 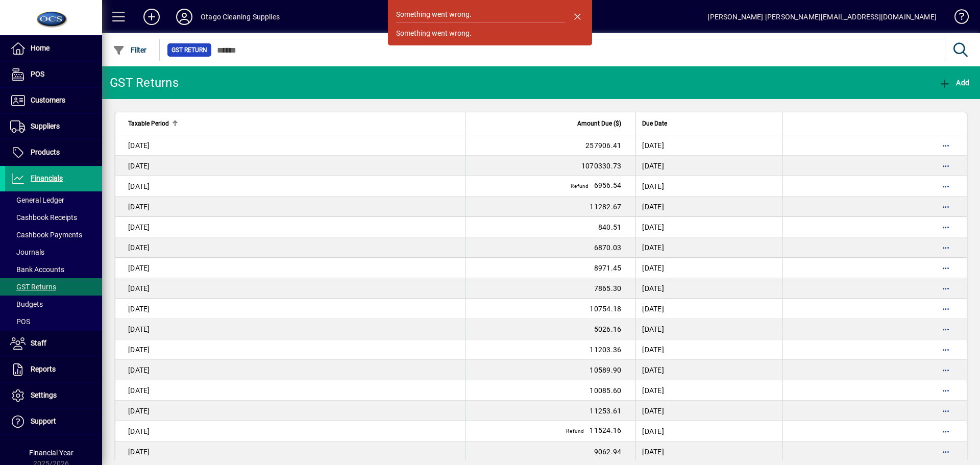 What do you see at coordinates (550, 371) in the screenshot?
I see `td: 10589.90` at bounding box center [550, 371].